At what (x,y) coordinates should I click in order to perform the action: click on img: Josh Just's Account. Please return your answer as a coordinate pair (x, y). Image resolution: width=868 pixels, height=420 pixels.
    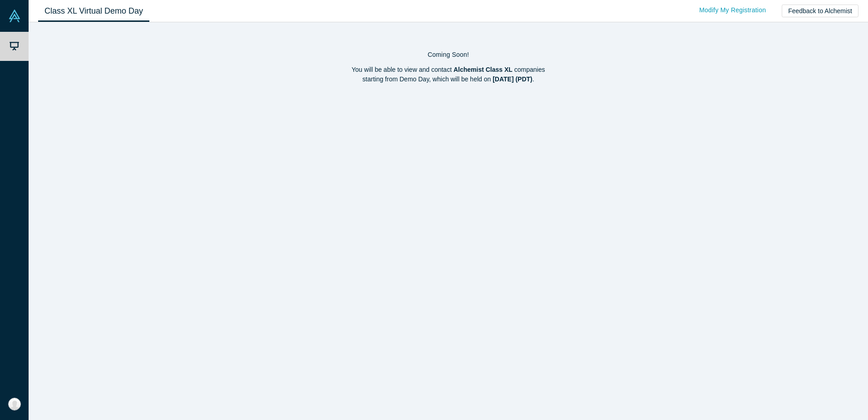
    Looking at the image, I should click on (15, 403).